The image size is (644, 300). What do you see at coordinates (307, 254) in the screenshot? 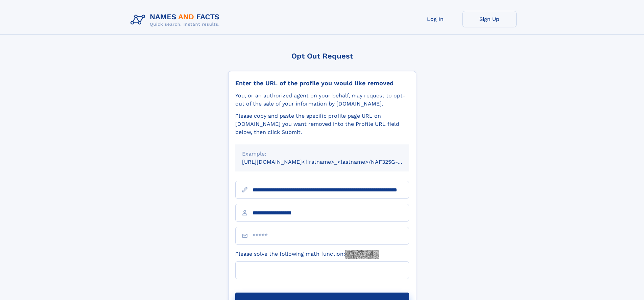
I see `label: Please solve the following math function:` at bounding box center [307, 254].